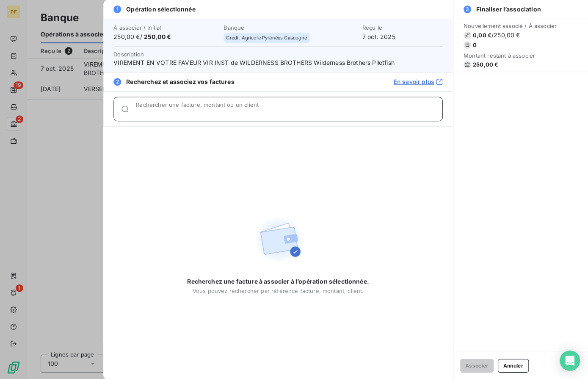 Image resolution: width=588 pixels, height=379 pixels. I want to click on span: Vous pouvez rechercher par référence facture, montant, client., so click(278, 290).